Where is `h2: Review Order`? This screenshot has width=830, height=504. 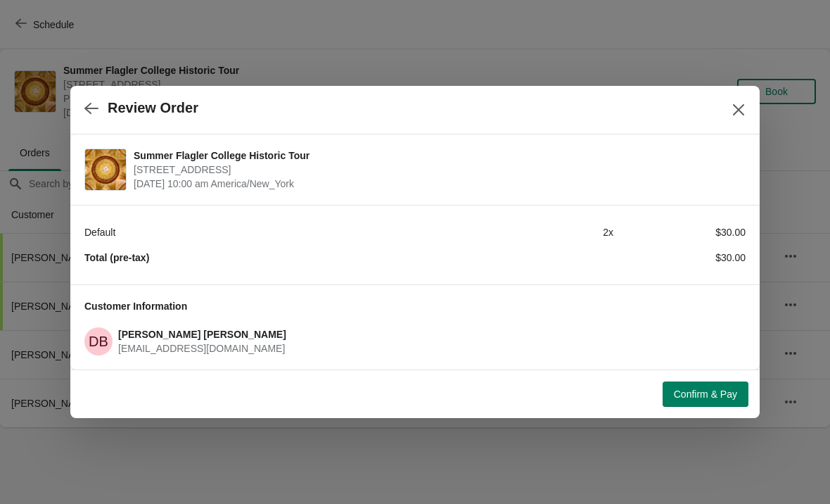 h2: Review Order is located at coordinates (152, 108).